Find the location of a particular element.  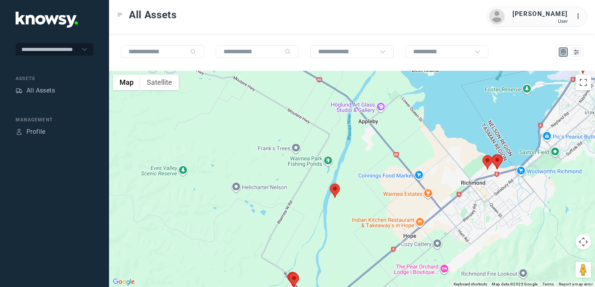

a: Terms (opens in new tab) is located at coordinates (548, 284).